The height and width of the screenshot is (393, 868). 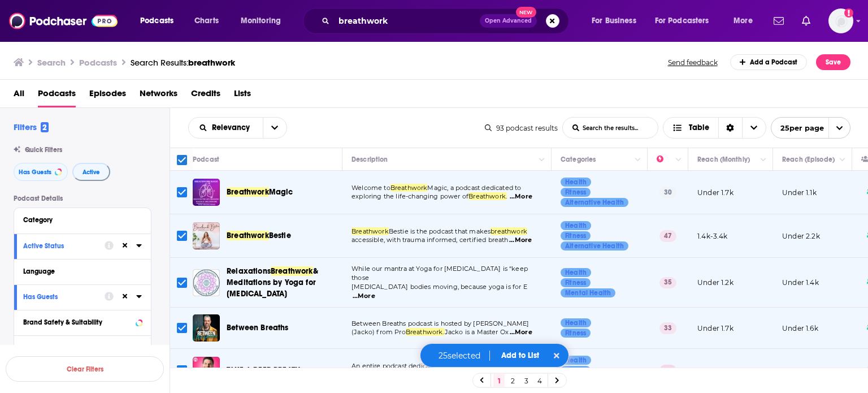 I want to click on button: Language, so click(x=82, y=271).